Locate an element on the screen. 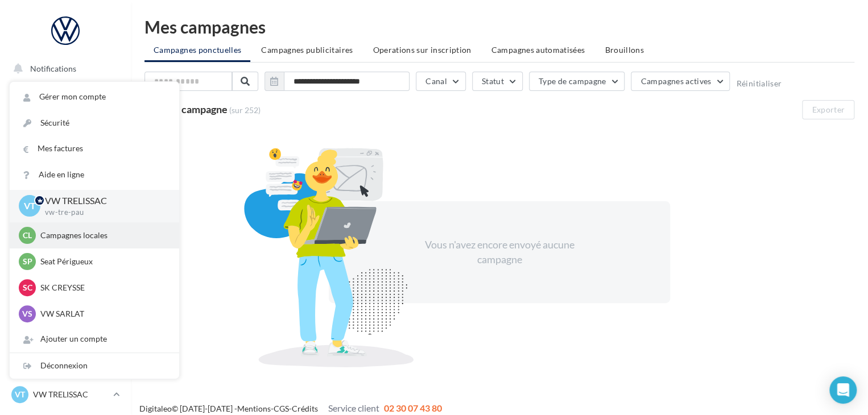 The height and width of the screenshot is (415, 868). button: Notifications is located at coordinates (63, 69).